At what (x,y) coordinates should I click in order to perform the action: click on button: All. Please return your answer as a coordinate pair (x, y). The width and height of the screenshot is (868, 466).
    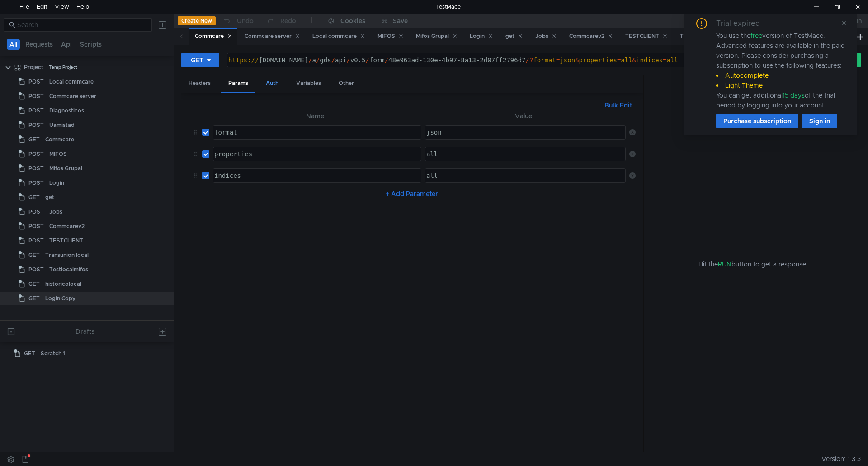
    Looking at the image, I should click on (13, 44).